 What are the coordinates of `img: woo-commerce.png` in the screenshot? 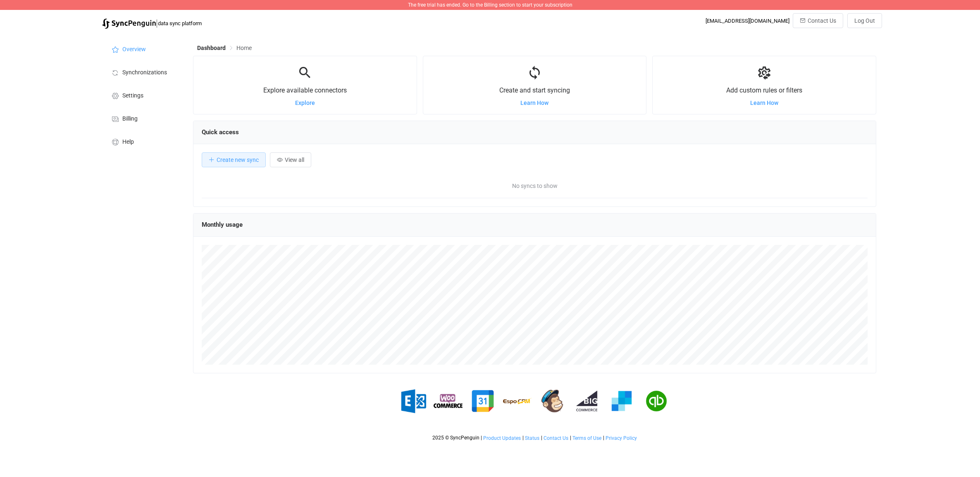 It's located at (448, 401).